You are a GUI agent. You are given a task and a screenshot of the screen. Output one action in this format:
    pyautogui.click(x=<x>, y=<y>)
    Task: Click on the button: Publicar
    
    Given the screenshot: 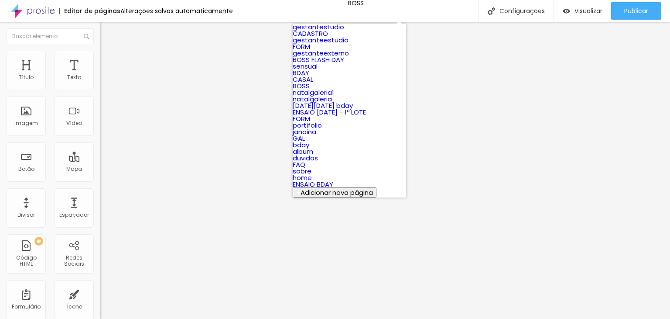 What is the action you would take?
    pyautogui.click(x=636, y=11)
    